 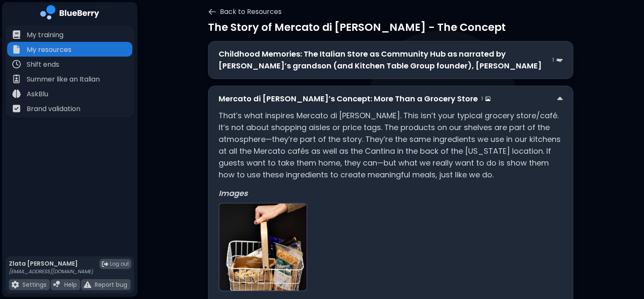 I want to click on p: My resources, so click(x=49, y=50).